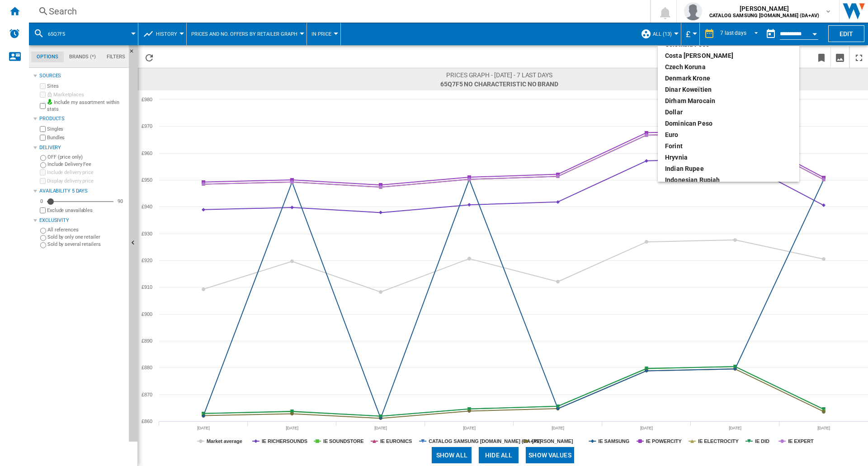  Describe the element at coordinates (729, 134) in the screenshot. I see `div: euro` at that location.